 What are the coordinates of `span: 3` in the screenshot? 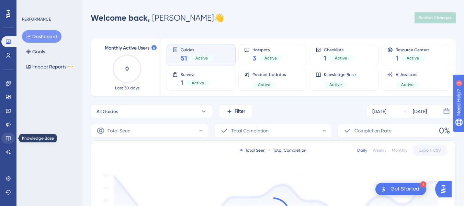 It's located at (254, 58).